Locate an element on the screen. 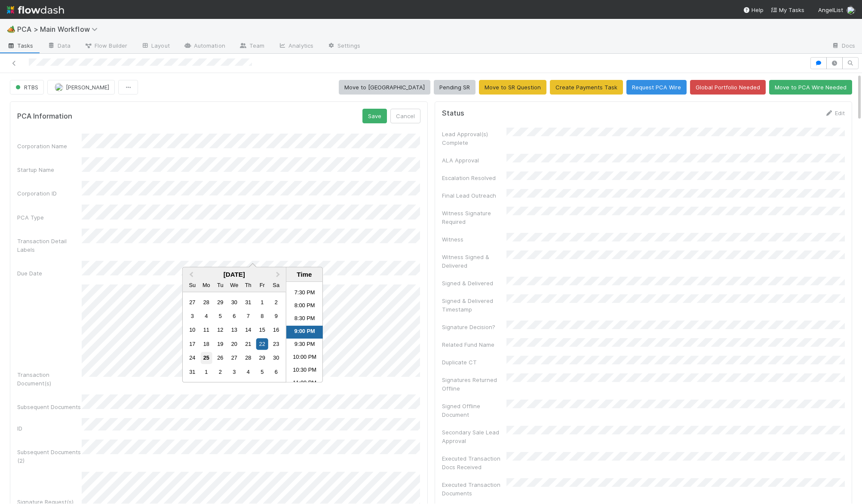 The height and width of the screenshot is (504, 862). div: Corporation Name is located at coordinates (50, 146).